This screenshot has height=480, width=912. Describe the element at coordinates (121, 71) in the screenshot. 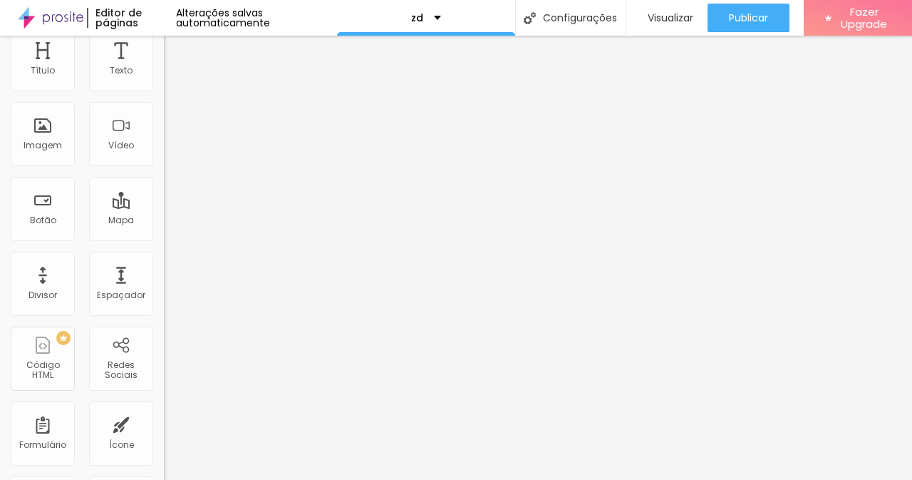

I see `div: Texto` at that location.